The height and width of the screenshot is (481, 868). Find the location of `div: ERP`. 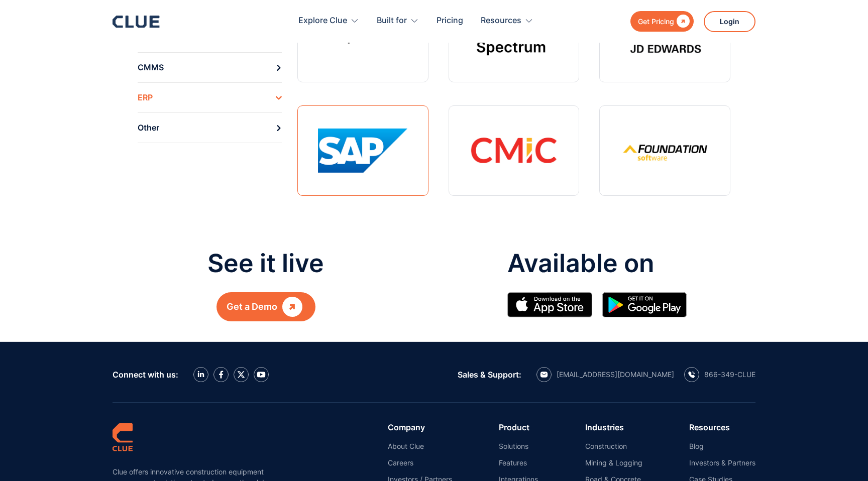

div: ERP is located at coordinates (145, 97).